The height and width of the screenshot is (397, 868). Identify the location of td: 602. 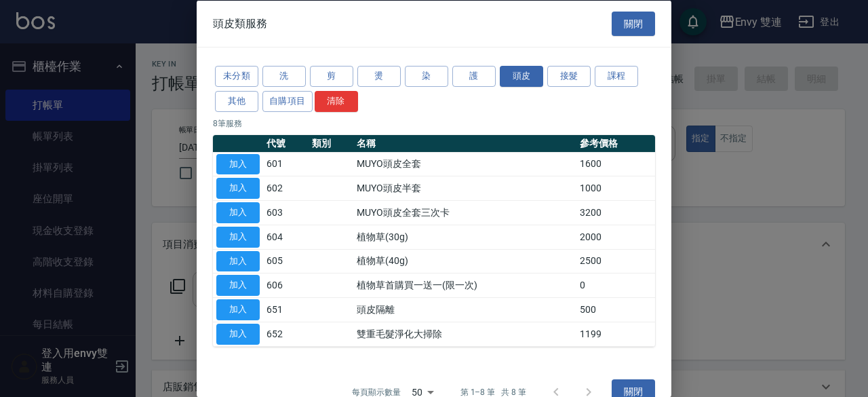
(286, 188).